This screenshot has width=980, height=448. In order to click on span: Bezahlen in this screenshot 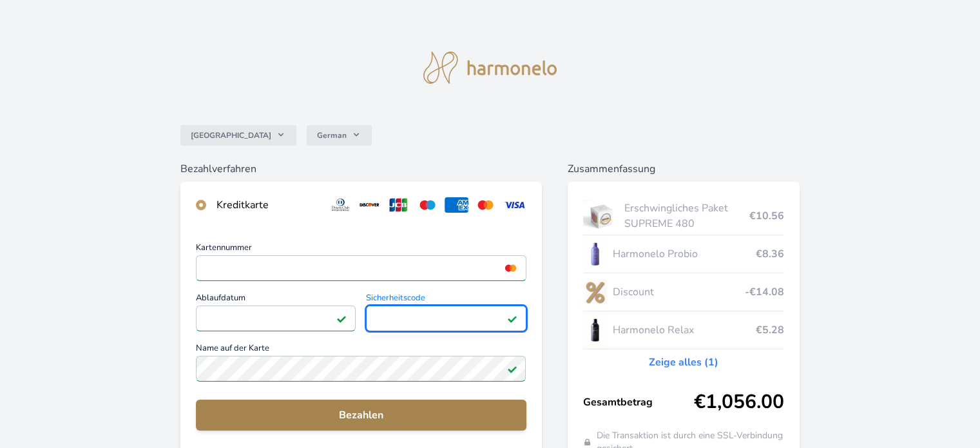, I will do `click(361, 415)`.